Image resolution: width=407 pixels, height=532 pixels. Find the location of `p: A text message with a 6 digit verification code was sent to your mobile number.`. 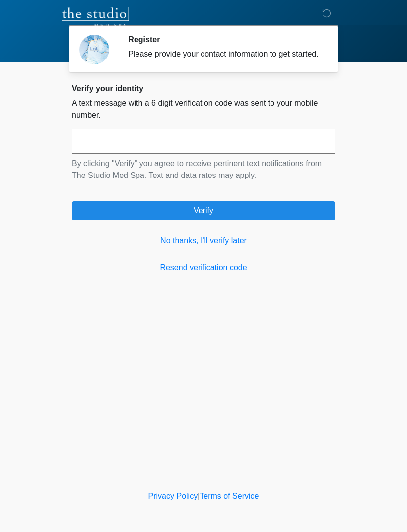

p: A text message with a 6 digit verification code was sent to your mobile number. is located at coordinates (204, 109).